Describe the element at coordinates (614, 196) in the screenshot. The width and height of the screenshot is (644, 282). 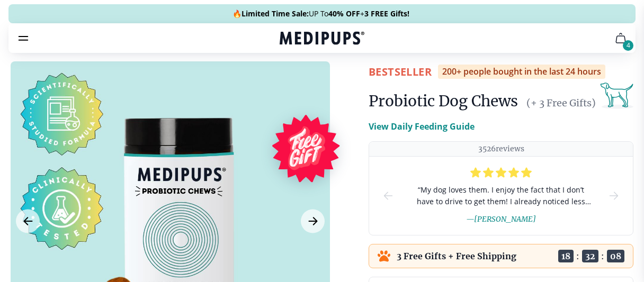
I see `button: next-slide` at that location.